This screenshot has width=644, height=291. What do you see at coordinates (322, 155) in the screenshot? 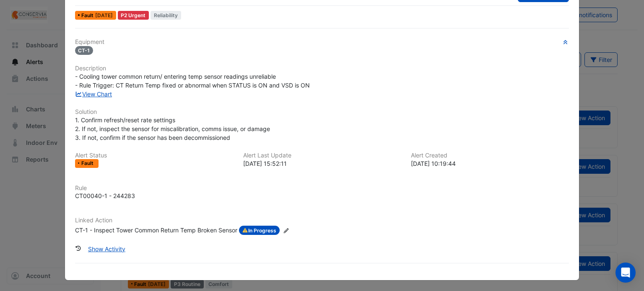
I see `h6: Alert Last Update` at bounding box center [322, 155].